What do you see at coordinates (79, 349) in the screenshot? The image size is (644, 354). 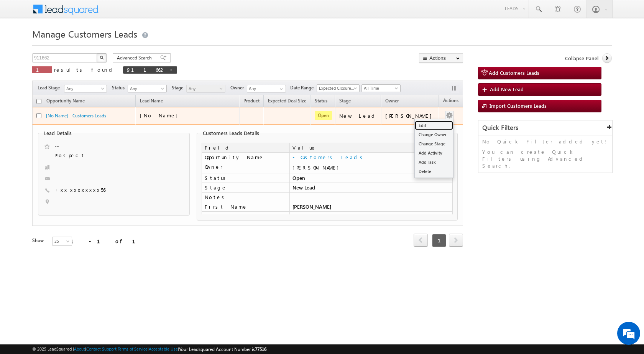 I see `a: About` at bounding box center [79, 349].